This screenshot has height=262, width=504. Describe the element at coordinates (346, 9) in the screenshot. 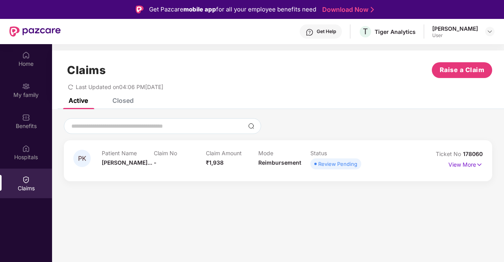

I see `a: Download Now` at that location.